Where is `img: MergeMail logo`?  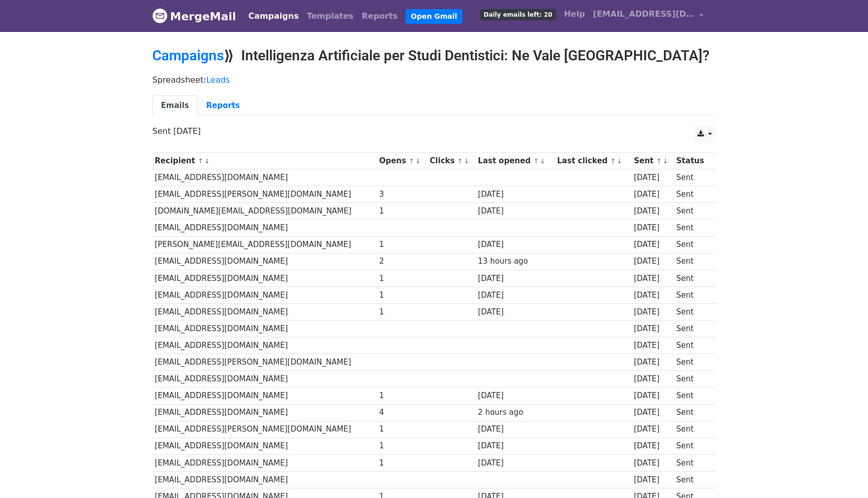
img: MergeMail logo is located at coordinates (160, 16).